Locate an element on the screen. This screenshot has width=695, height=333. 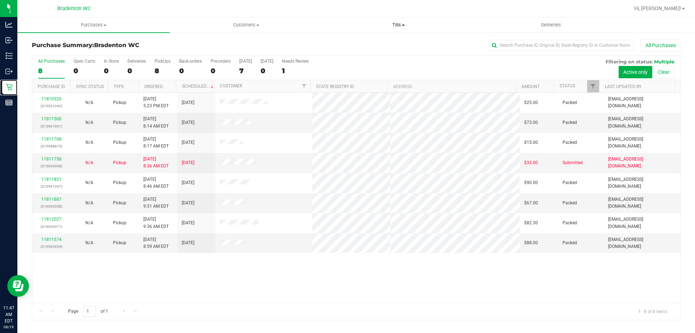
span: $73.00 is located at coordinates (531, 122).